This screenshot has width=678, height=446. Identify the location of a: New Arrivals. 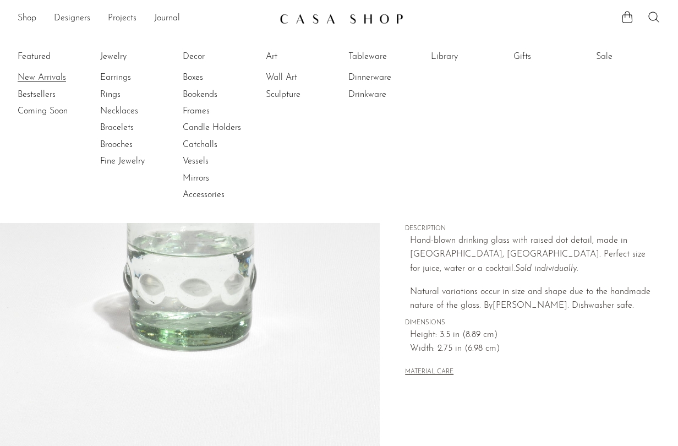
(59, 78).